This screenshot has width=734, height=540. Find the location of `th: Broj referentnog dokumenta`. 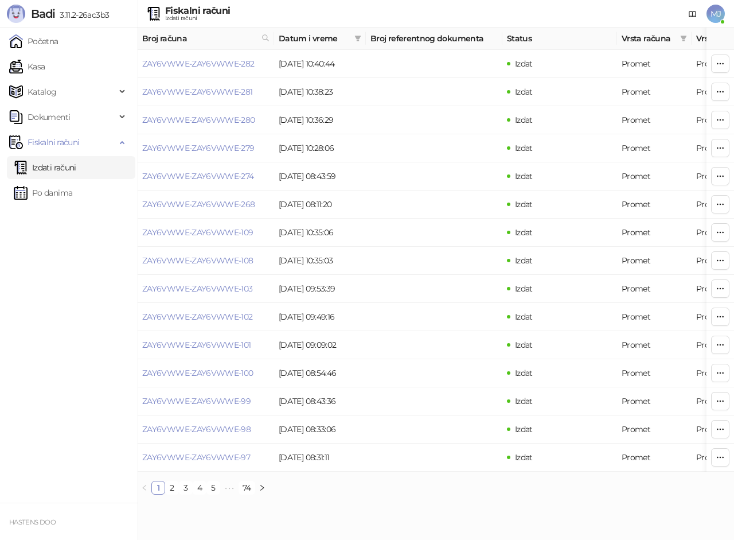

th: Broj referentnog dokumenta is located at coordinates (434, 38).